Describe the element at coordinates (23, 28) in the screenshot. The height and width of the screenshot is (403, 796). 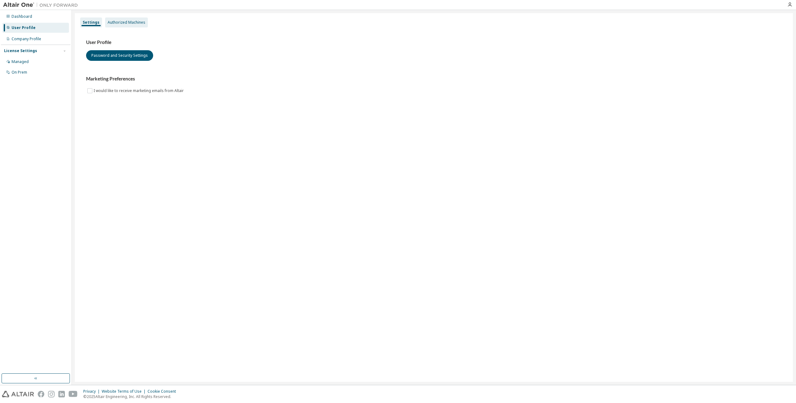
I see `div: User Profile` at that location.